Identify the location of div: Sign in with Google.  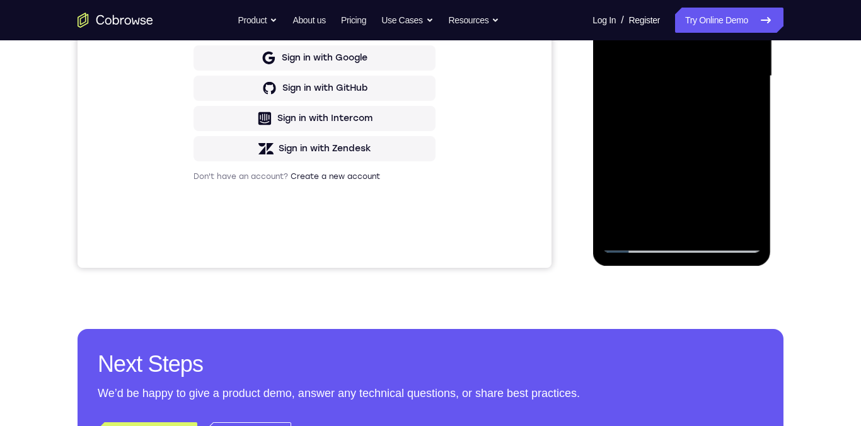
(247, 212).